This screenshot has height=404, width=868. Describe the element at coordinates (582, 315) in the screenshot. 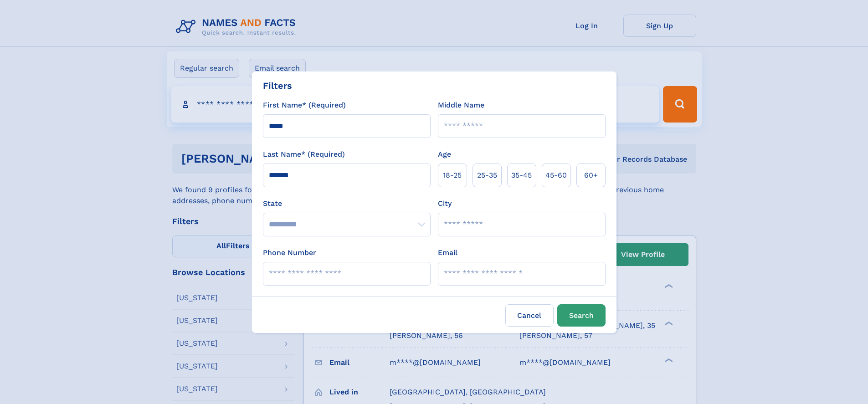

I see `button: Search` at that location.